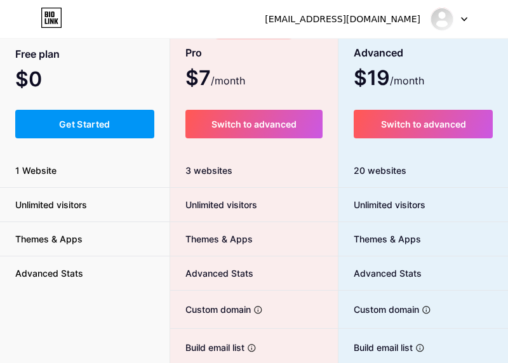 Image resolution: width=508 pixels, height=363 pixels. I want to click on span: Pro, so click(194, 53).